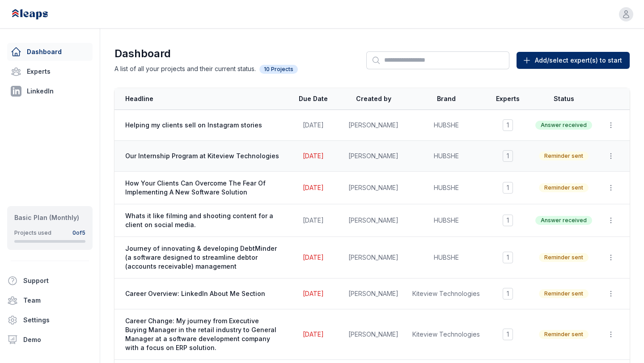 The image size is (644, 363). I want to click on span: Add/select expert(s) to start, so click(578, 61).